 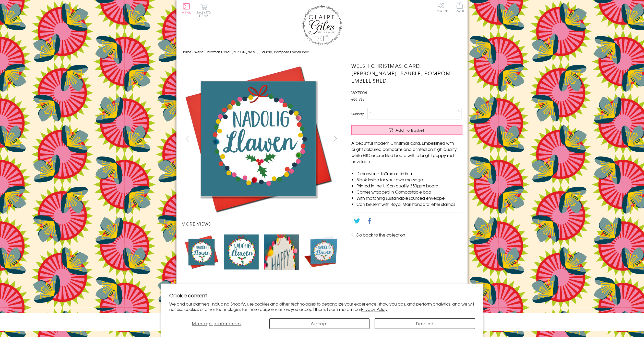 I want to click on li: Carousel Page 1 (Current Slide), so click(x=201, y=252).